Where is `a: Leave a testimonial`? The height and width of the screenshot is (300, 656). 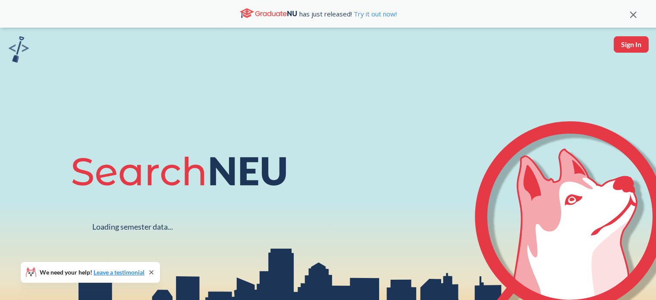
a: Leave a testimonial is located at coordinates (119, 272).